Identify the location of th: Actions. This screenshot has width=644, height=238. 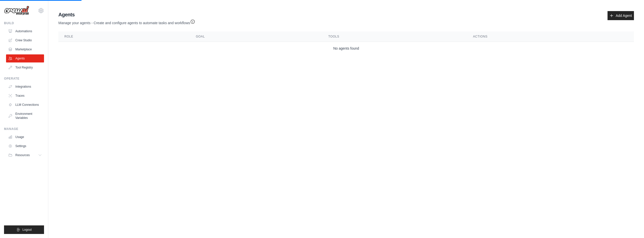
(551, 37).